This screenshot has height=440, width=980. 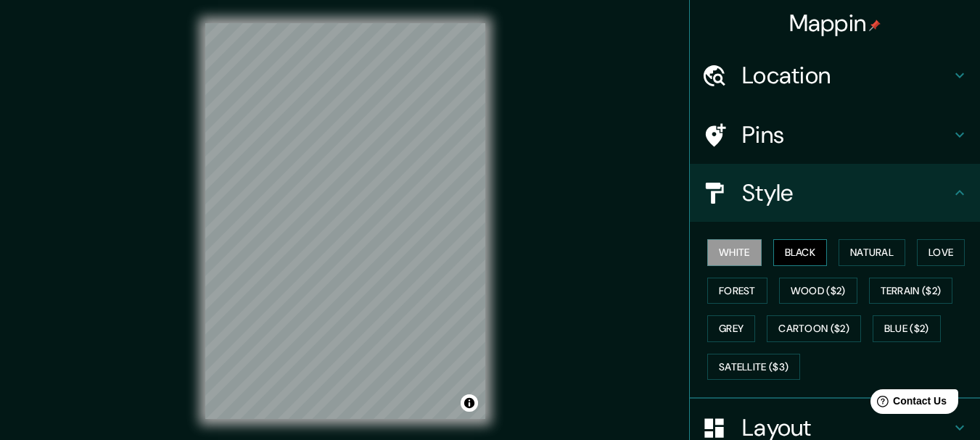 I want to click on canvas: Map, so click(x=345, y=221).